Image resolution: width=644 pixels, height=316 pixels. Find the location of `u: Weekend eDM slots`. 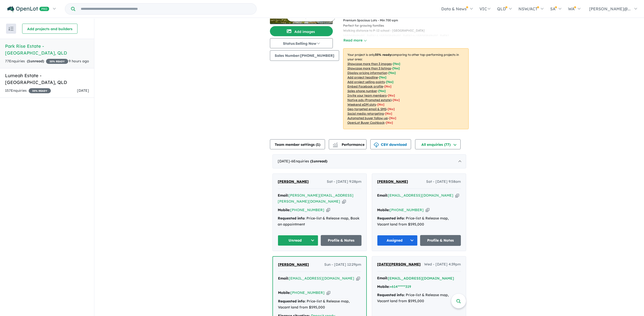

u: Weekend eDM slots is located at coordinates (362, 105).